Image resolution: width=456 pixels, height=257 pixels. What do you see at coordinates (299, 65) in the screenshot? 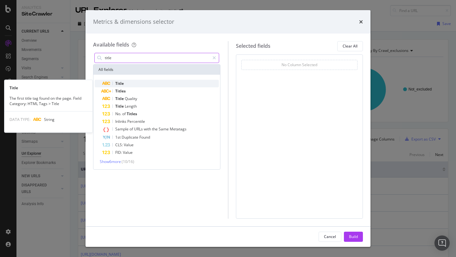
I see `div: No Column Selected` at bounding box center [299, 65].